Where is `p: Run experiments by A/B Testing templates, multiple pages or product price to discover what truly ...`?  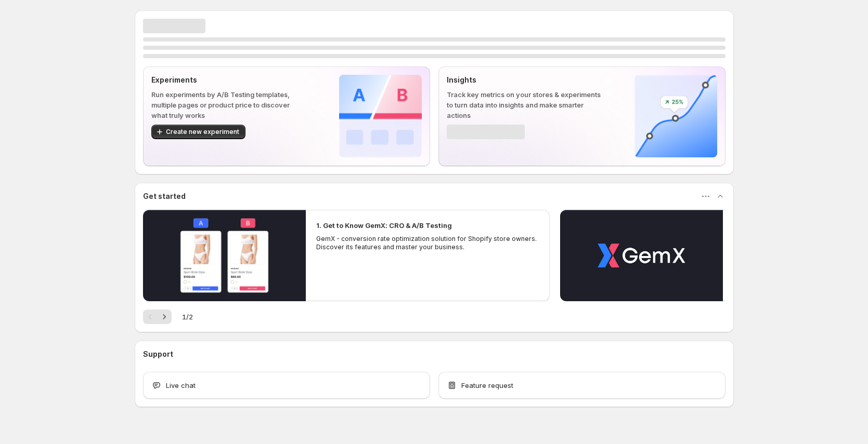 p: Run experiments by A/B Testing templates, multiple pages or product price to discover what truly ... is located at coordinates (228, 105).